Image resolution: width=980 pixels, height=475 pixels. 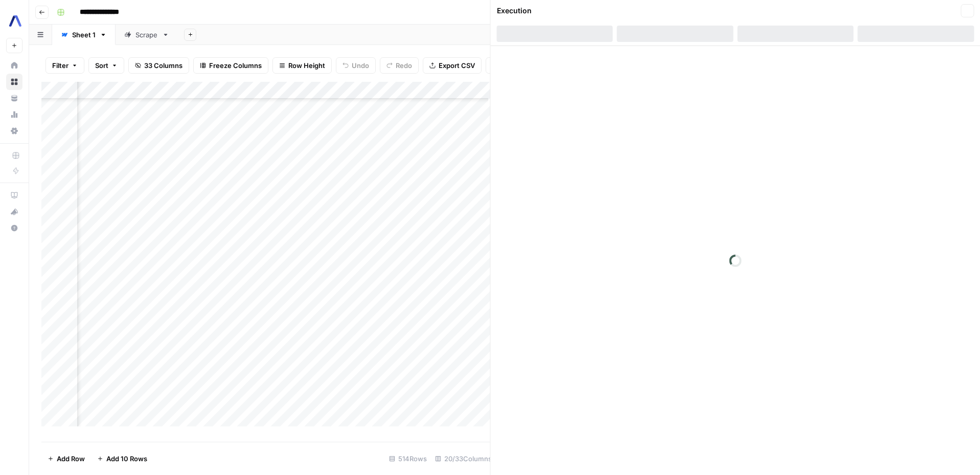 What do you see at coordinates (147, 34) in the screenshot?
I see `div: Scrape` at bounding box center [147, 34].